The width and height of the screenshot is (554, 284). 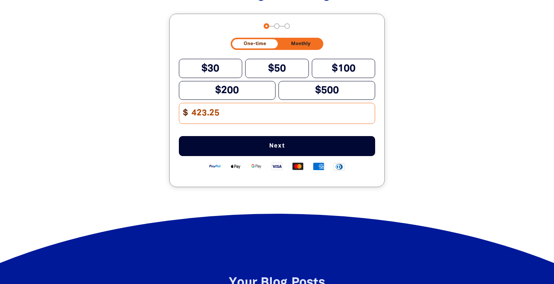 I want to click on div: Available payment methods, so click(x=277, y=166).